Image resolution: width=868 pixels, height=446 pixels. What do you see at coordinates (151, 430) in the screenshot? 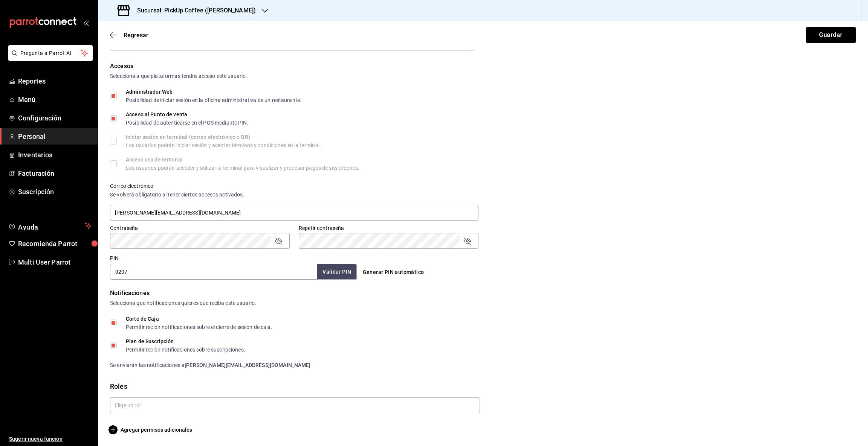
I see `button: Agregar permisos adicionales` at bounding box center [151, 430].